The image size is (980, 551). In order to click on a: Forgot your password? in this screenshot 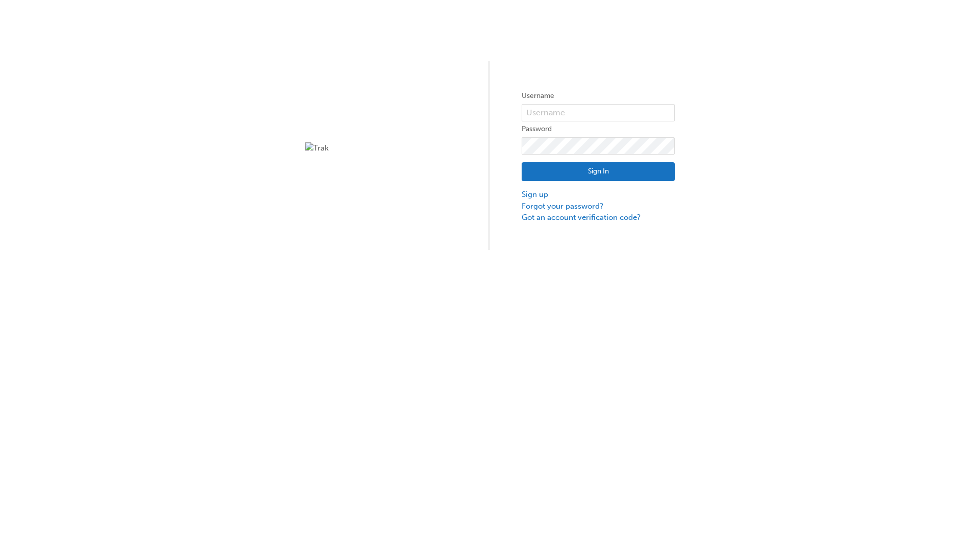, I will do `click(598, 206)`.